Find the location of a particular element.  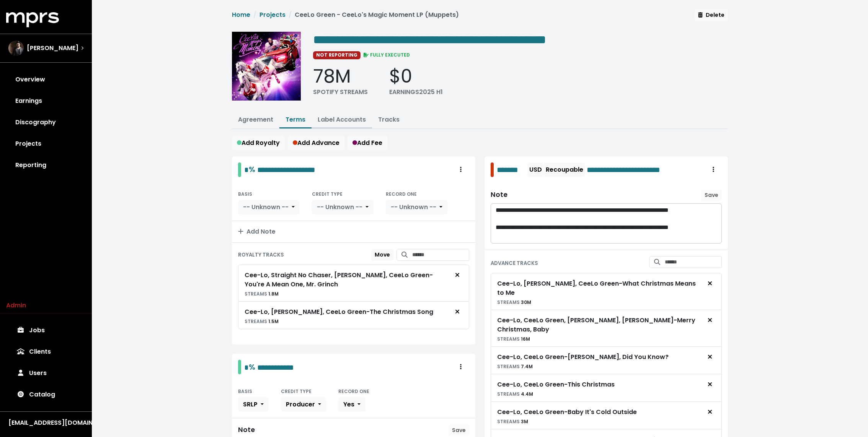

button: Recoupable is located at coordinates (564, 170).